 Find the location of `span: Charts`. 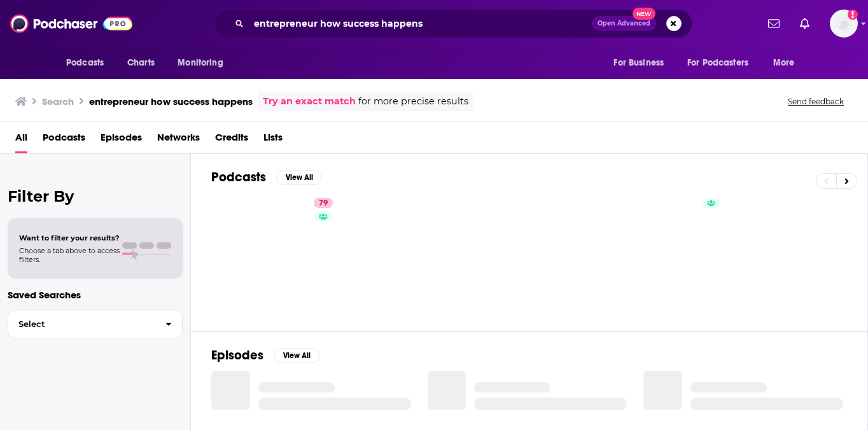

span: Charts is located at coordinates (140, 63).